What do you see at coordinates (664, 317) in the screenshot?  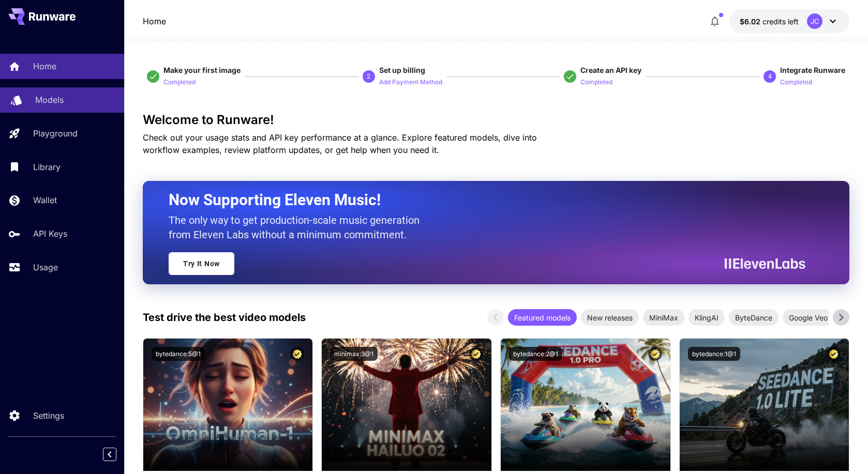 I see `div: MiniMax` at bounding box center [664, 317].